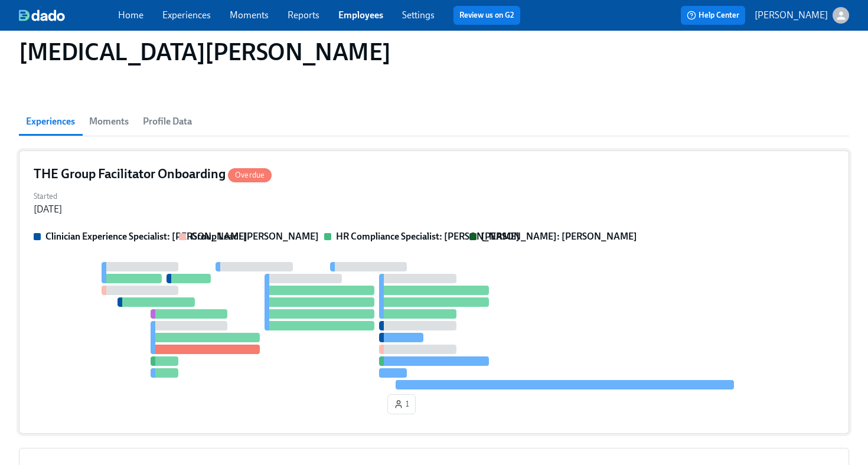 This screenshot has width=868, height=465. Describe the element at coordinates (42, 15) in the screenshot. I see `img: dado` at that location.